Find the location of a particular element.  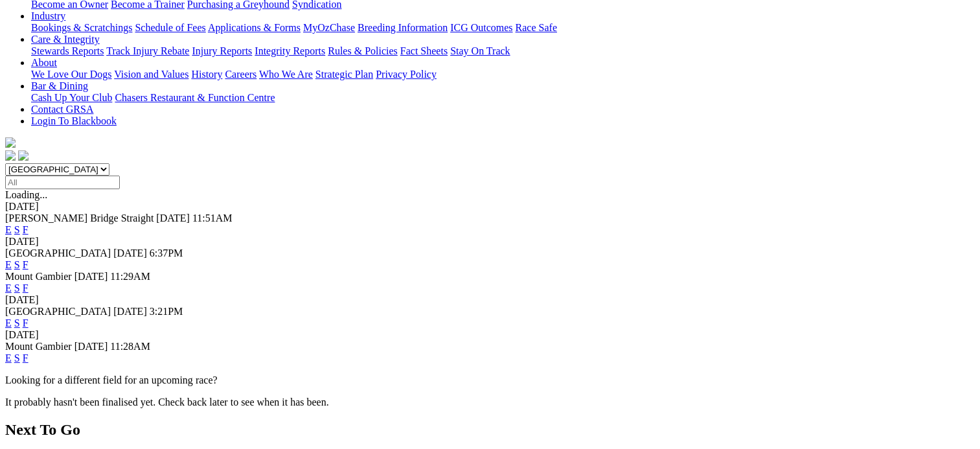

partial: It probably hasn't been finalised yet. Check back later to see when it has been. is located at coordinates (167, 401).